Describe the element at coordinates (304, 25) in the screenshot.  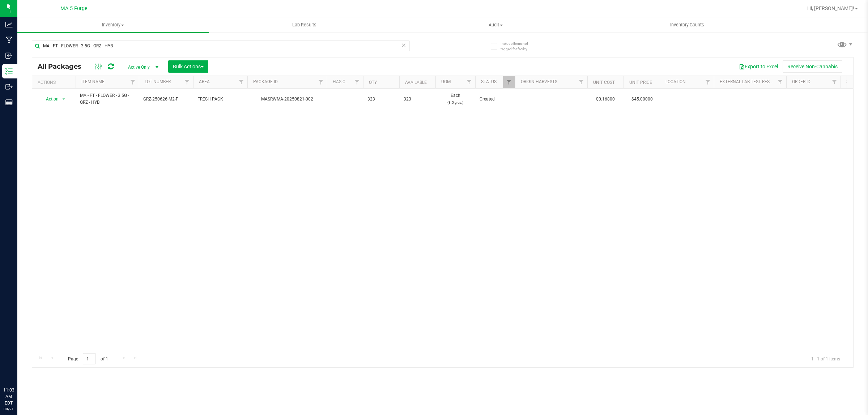
I see `a: Lab Results` at that location.